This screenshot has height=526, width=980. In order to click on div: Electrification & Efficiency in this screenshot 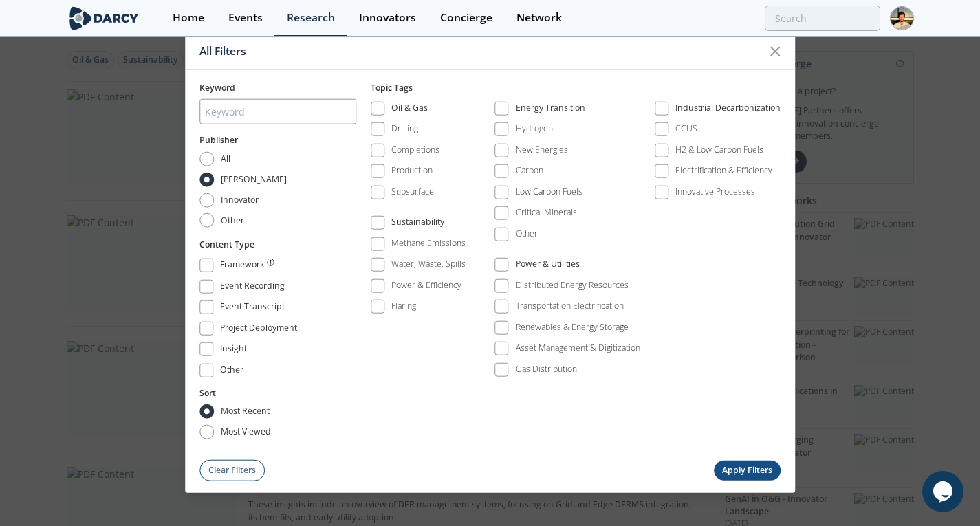, I will do `click(724, 170)`.